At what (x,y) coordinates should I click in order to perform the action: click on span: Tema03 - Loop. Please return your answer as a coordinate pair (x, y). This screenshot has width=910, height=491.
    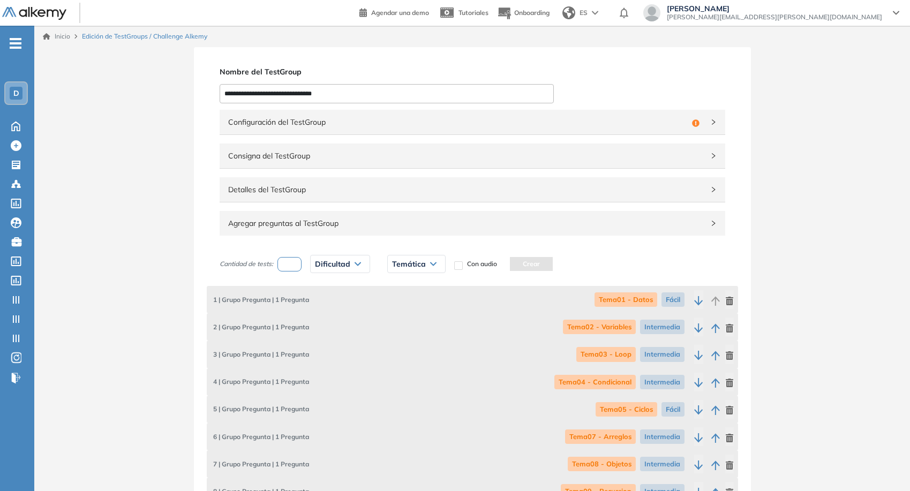
    Looking at the image, I should click on (606, 354).